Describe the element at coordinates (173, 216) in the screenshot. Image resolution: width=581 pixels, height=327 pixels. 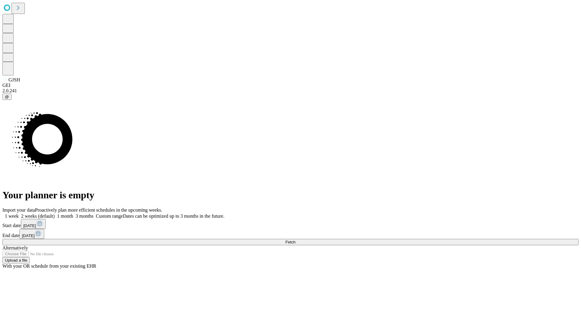
I see `span: Dates can be optimized up to 3 months in the future.` at that location.